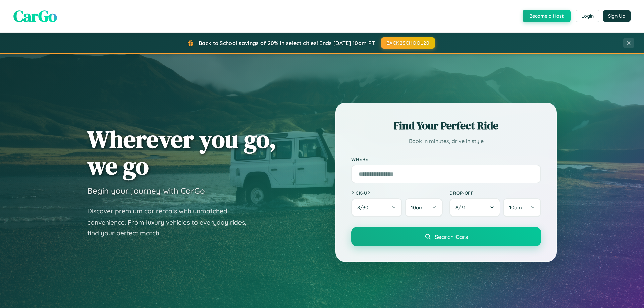 This screenshot has height=308, width=644. I want to click on span: Search Cars, so click(451, 237).